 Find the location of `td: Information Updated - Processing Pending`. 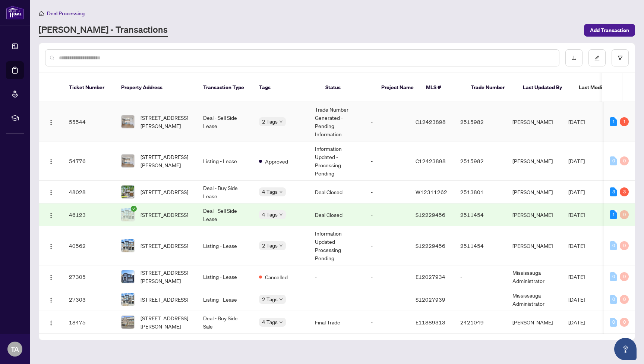

td: Information Updated - Processing Pending is located at coordinates (337, 161).